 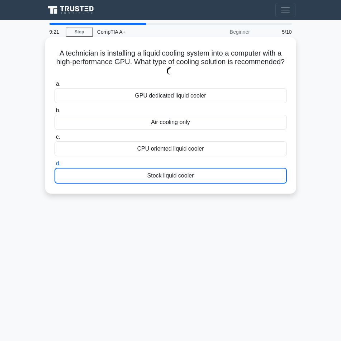 What do you see at coordinates (171, 149) in the screenshot?
I see `div: CPU oriented liquid cooler` at bounding box center [171, 149].